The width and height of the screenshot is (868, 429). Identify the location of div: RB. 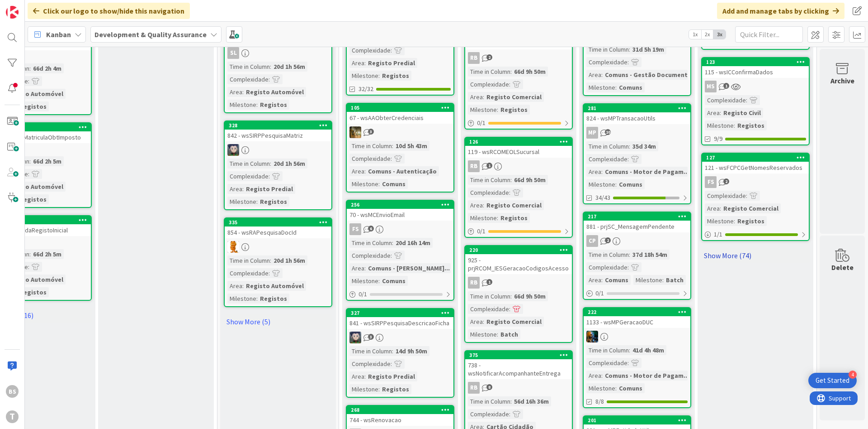
(474, 283).